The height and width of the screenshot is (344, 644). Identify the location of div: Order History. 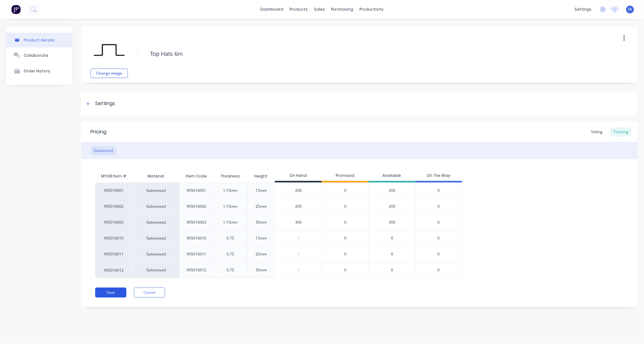
(37, 71).